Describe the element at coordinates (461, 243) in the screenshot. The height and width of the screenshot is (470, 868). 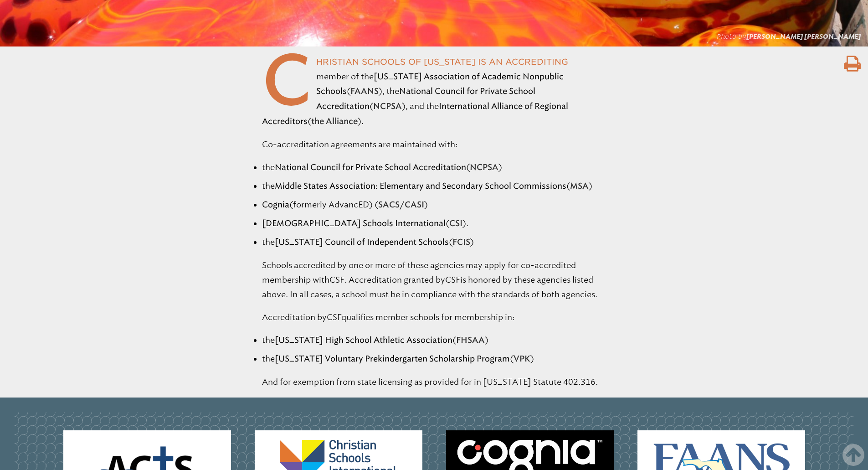
I see `span: FCIS` at that location.